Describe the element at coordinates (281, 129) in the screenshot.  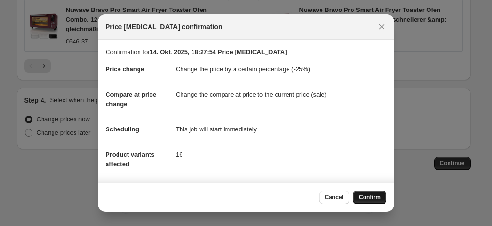
I see `dd: This job will start immediately.` at that location.